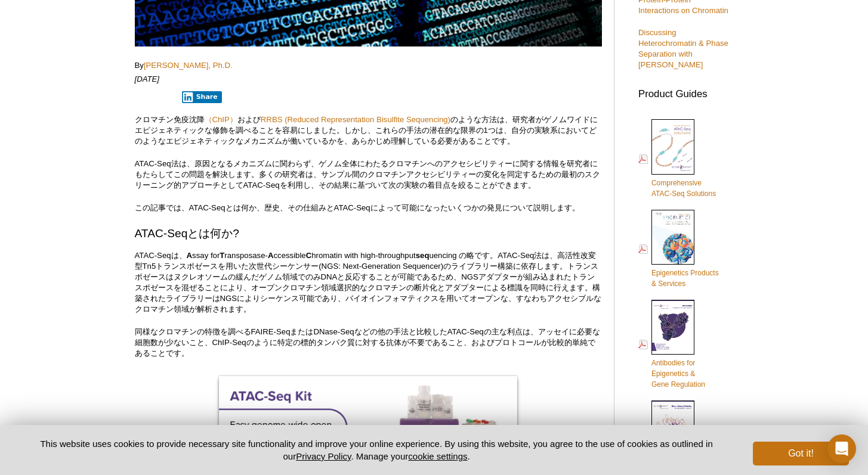 The image size is (868, 475). Describe the element at coordinates (686, 91) in the screenshot. I see `h3: Product Guides` at that location.